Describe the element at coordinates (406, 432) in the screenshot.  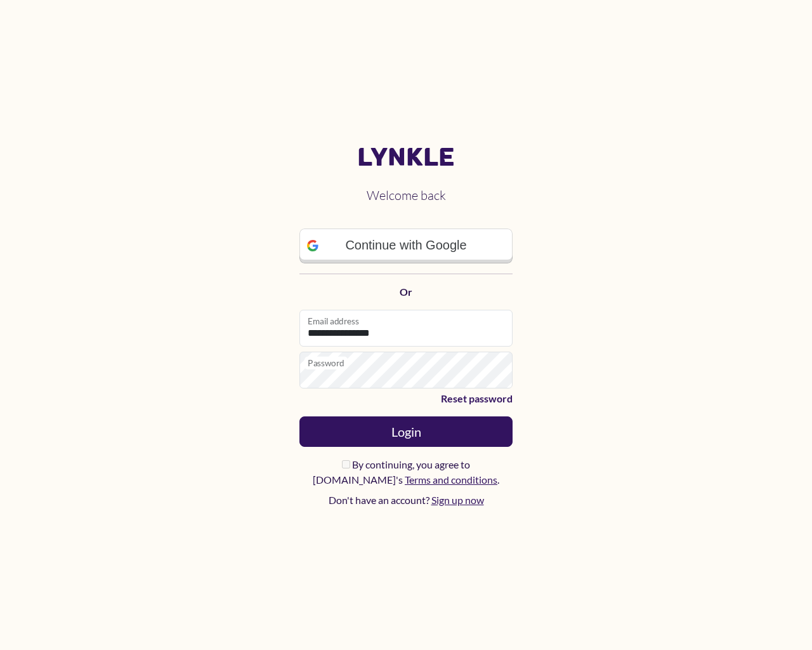
I see `button: Login` at that location.